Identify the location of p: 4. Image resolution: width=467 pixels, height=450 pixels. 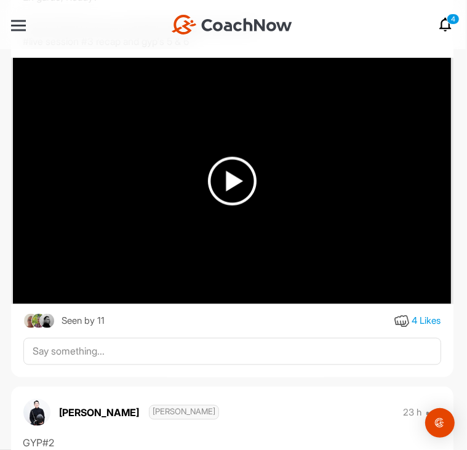
(453, 19).